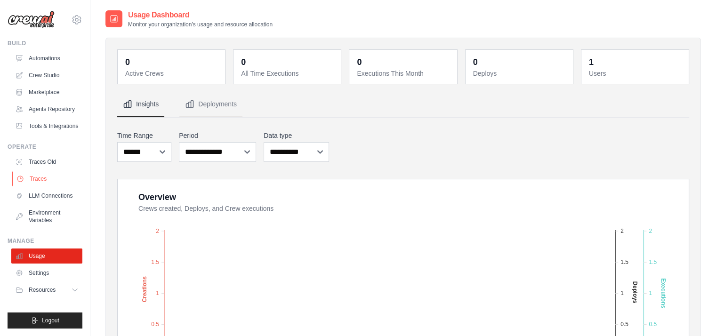 The image size is (716, 336). What do you see at coordinates (408, 209) in the screenshot?
I see `dt: Crews created, Deploys, and Crew executions` at bounding box center [408, 209].